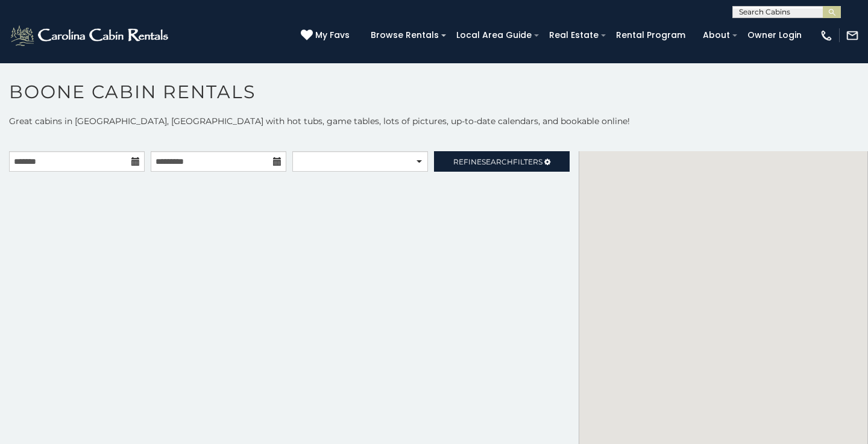  What do you see at coordinates (332, 35) in the screenshot?
I see `span: My Favs` at bounding box center [332, 35].